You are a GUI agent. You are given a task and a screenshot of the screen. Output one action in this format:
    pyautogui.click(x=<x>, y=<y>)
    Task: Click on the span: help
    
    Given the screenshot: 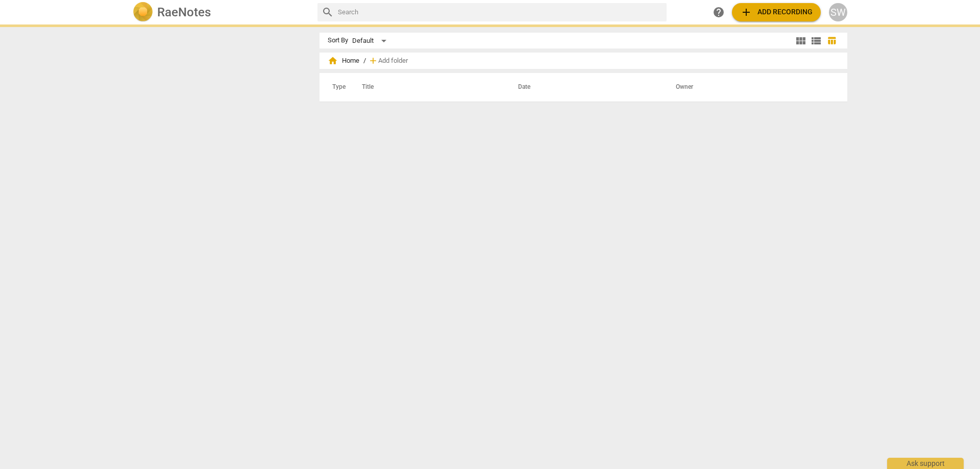 What is the action you would take?
    pyautogui.click(x=719, y=12)
    